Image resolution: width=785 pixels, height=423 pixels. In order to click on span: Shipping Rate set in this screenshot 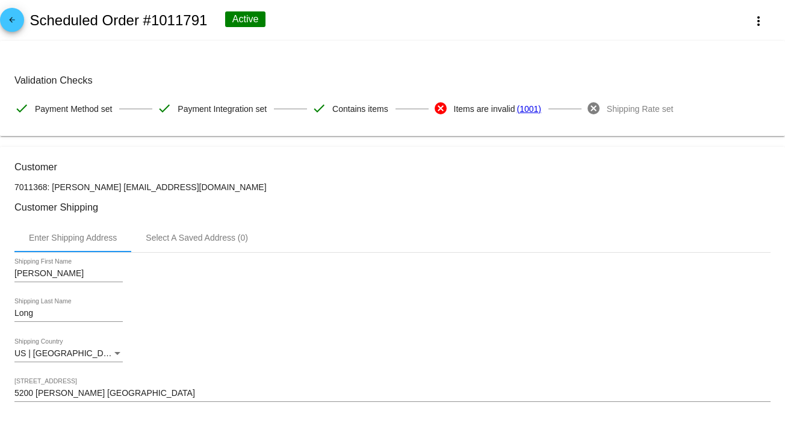, I will do `click(640, 109)`.